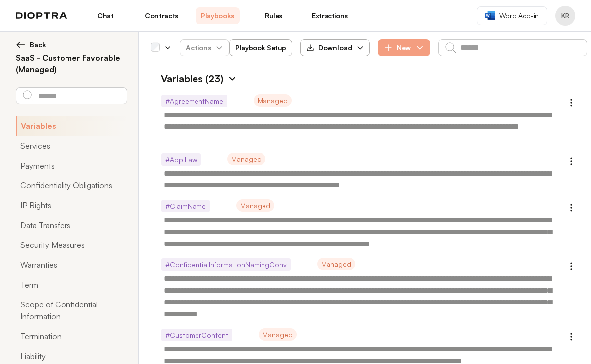 The image size is (591, 364). I want to click on a: Chat, so click(105, 16).